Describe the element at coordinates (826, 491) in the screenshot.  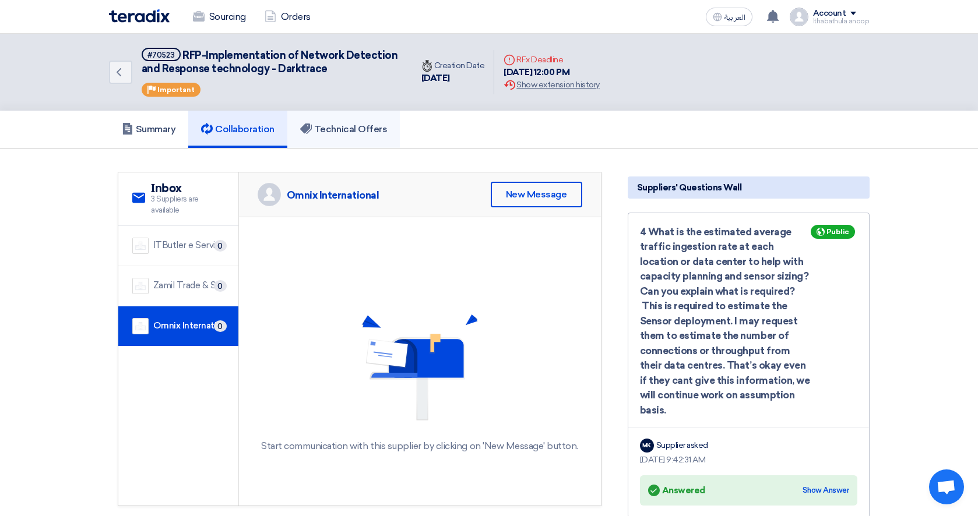
I see `div: Show Answer` at that location.